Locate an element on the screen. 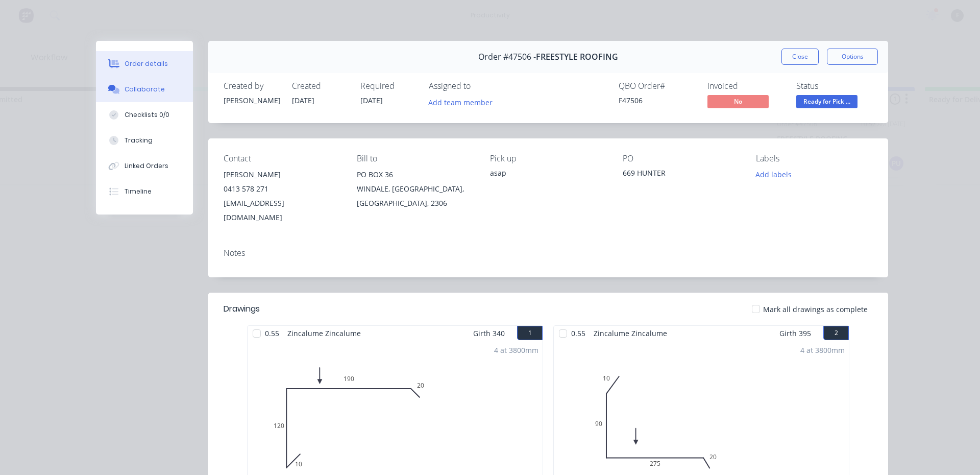 The width and height of the screenshot is (980, 475). button: 1 is located at coordinates (530, 334).